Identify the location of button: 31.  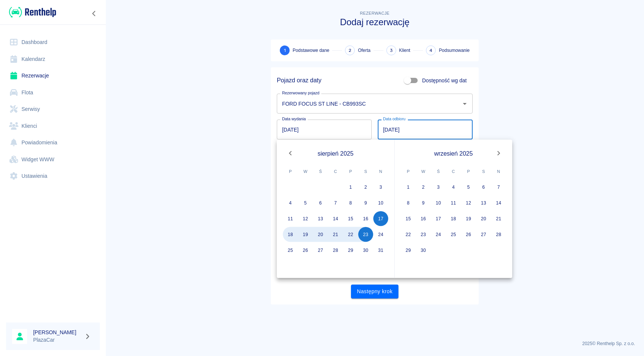
(381, 250).